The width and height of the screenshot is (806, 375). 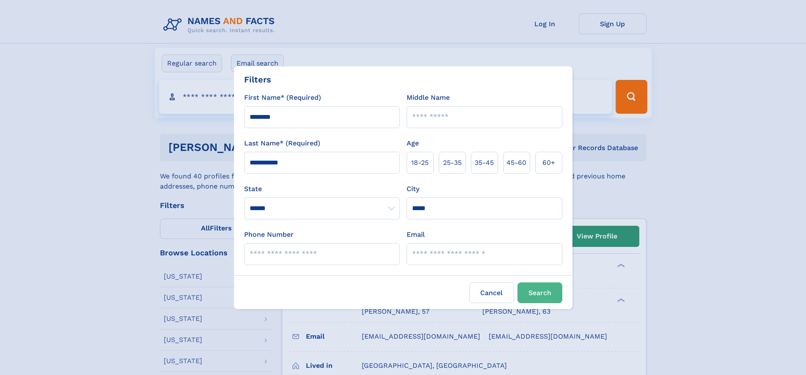 What do you see at coordinates (484, 163) in the screenshot?
I see `span: 35‑45` at bounding box center [484, 163].